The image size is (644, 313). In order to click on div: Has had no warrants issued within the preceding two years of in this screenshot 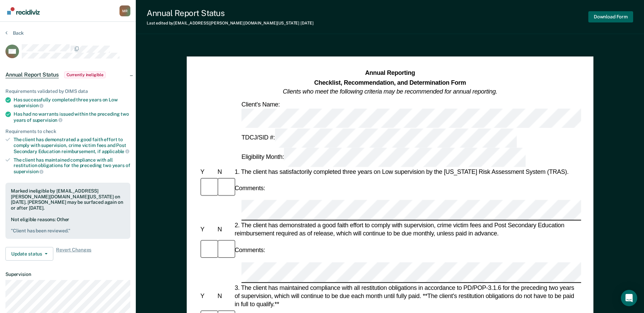, I will do `click(72, 117)`.